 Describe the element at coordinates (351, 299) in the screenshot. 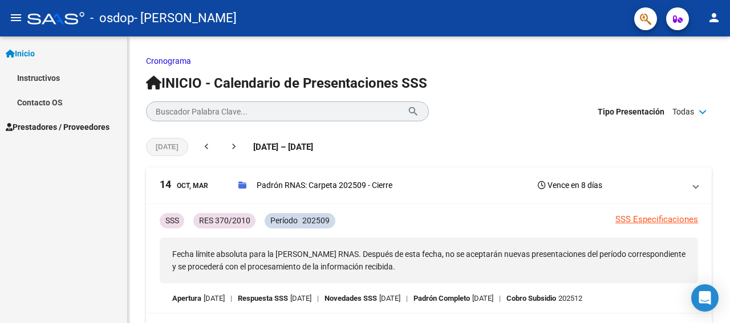

I see `p: Novedades SSS` at that location.